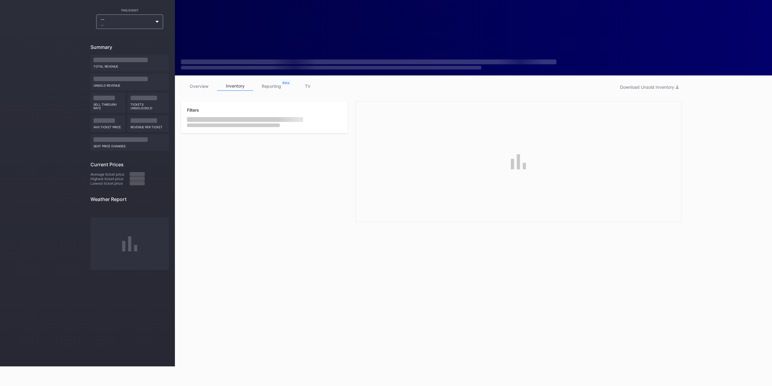  I want to click on div: Sell Through Rate, so click(108, 105).